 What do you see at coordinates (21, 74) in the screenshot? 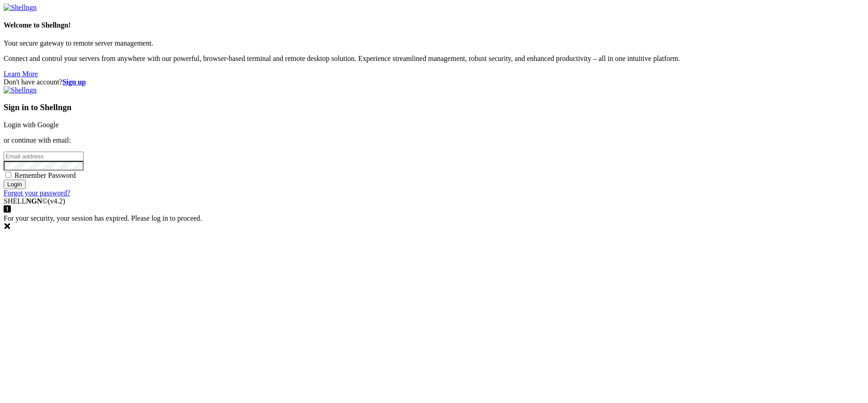
I see `a: Learn More` at bounding box center [21, 74].